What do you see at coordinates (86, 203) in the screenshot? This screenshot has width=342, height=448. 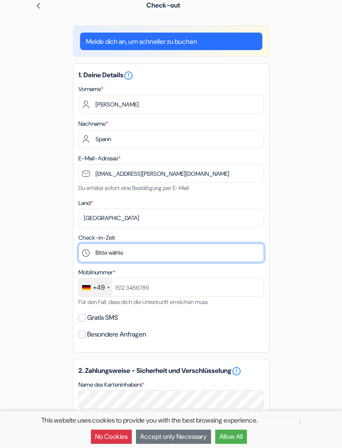 I see `label: Land` at bounding box center [86, 203].